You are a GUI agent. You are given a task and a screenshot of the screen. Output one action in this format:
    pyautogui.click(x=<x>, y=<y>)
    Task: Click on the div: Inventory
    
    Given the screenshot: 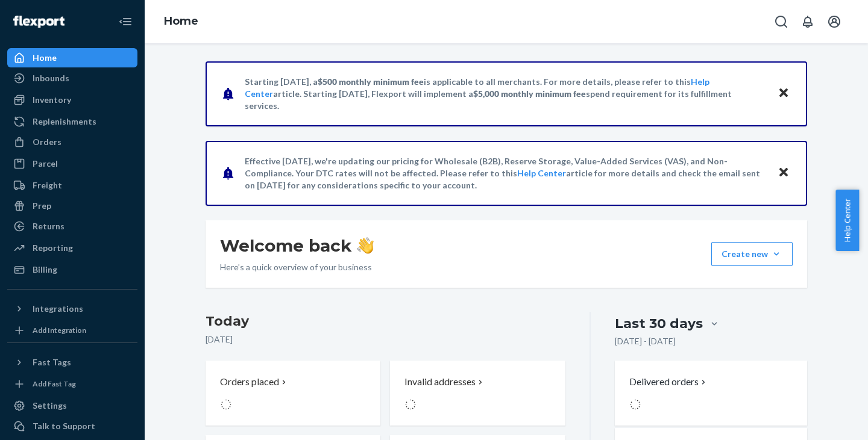 What is the action you would take?
    pyautogui.click(x=52, y=100)
    